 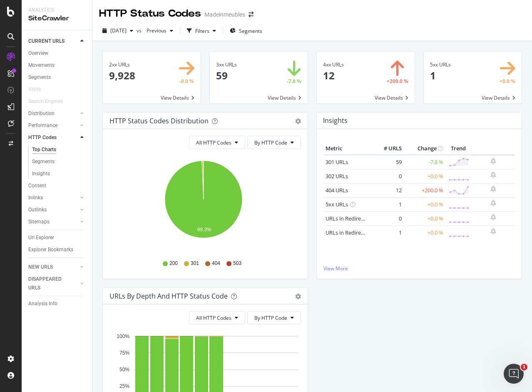 I want to click on div: Insights, so click(x=41, y=174).